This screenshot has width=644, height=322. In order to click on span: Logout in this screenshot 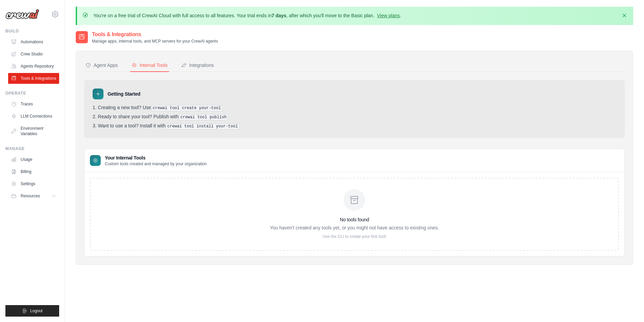, I will do `click(36, 310)`.